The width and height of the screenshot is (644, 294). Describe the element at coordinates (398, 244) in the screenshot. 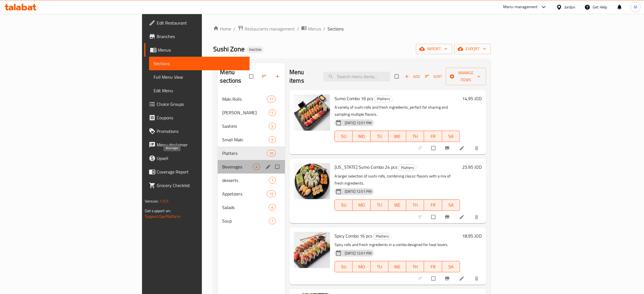

I see `p: Spicy rolls and fresh ingredients in a combo designed for heat lovers.` at that location.